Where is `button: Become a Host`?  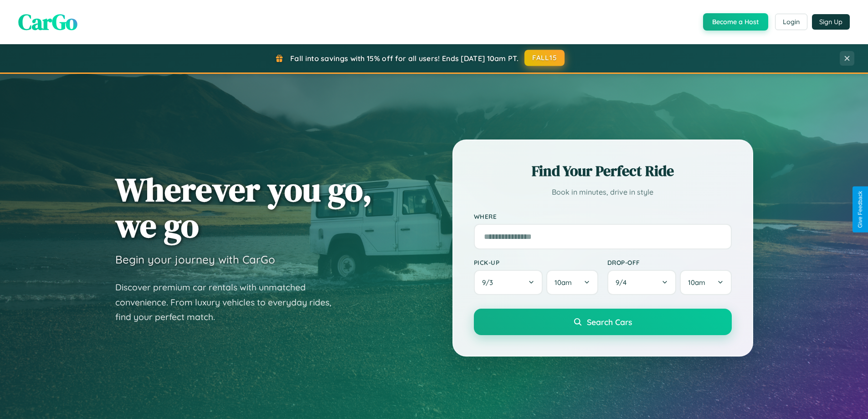 button: Become a Host is located at coordinates (736, 22).